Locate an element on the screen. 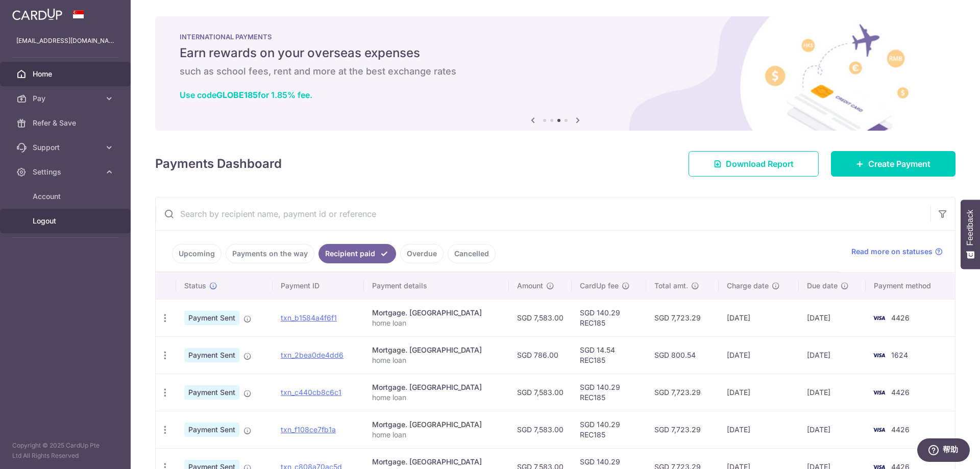 This screenshot has width=980, height=469. a: Cancelled is located at coordinates (471, 253).